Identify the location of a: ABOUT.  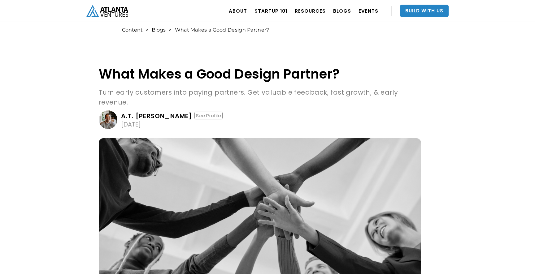
(238, 11).